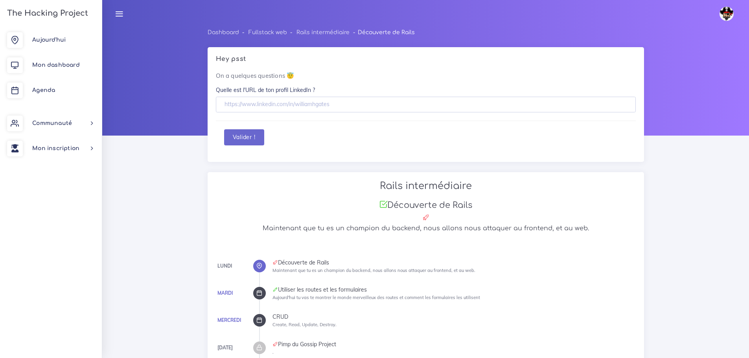 The image size is (749, 358). Describe the element at coordinates (268, 32) in the screenshot. I see `a: Fullstack web` at that location.